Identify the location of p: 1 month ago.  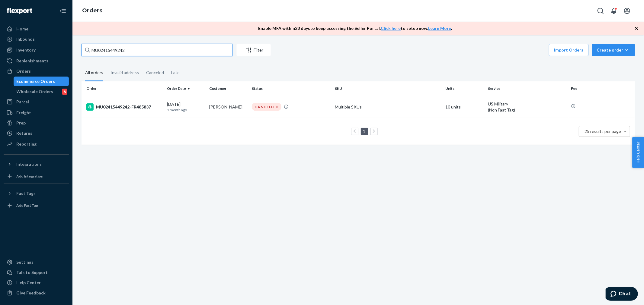
(185, 110).